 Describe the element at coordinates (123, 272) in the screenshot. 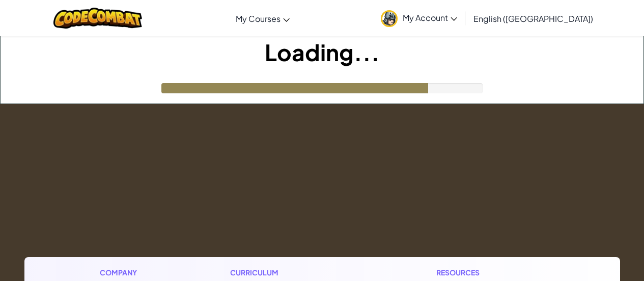

I see `h1: Company` at that location.